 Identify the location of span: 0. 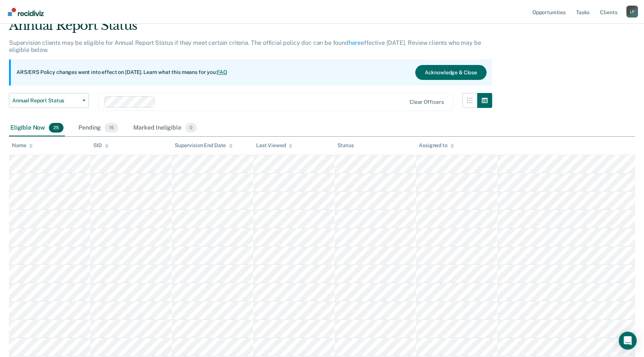
(191, 128).